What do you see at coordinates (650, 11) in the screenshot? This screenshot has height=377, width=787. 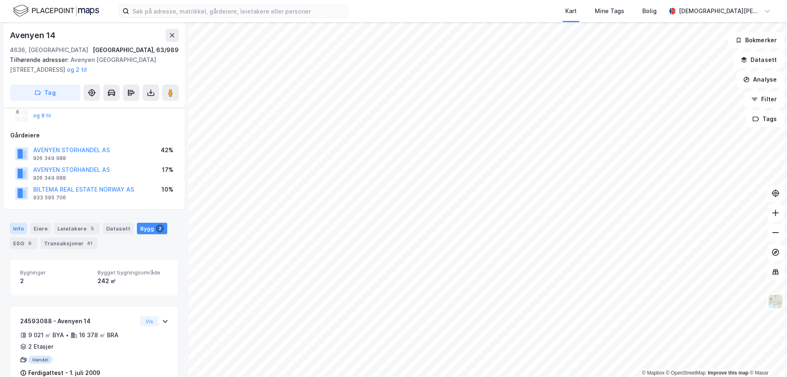 I see `div: Bolig` at bounding box center [650, 11].